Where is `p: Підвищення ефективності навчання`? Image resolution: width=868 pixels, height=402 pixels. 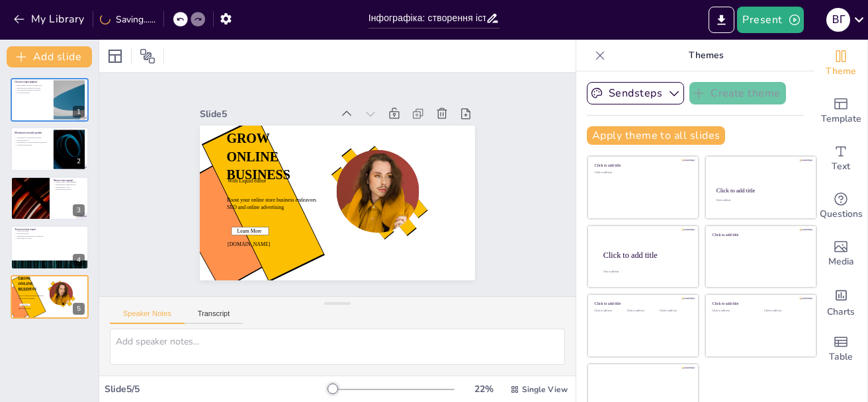 p: Підвищення ефективності навчання is located at coordinates (49, 236).